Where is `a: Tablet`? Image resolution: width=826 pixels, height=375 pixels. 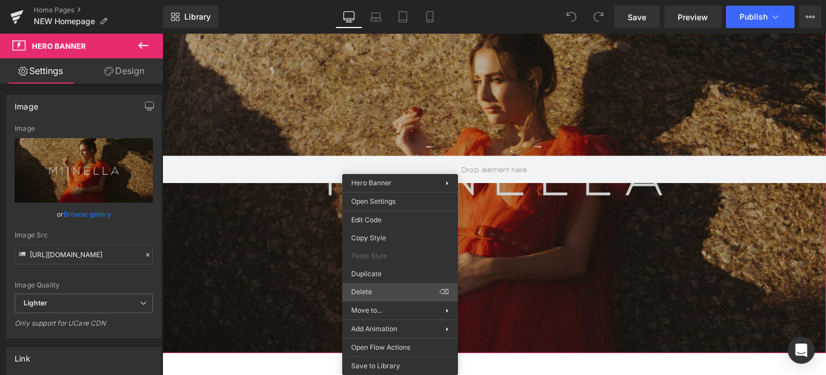 a: Tablet is located at coordinates (403, 17).